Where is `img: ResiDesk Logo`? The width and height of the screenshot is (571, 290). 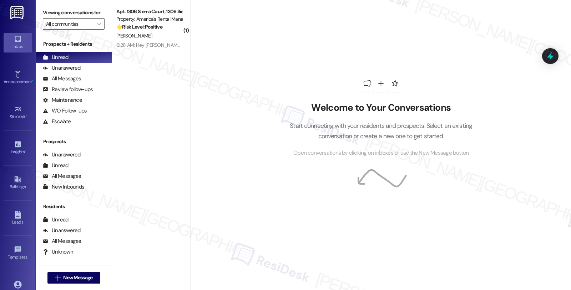 img: ResiDesk Logo is located at coordinates (17, 12).